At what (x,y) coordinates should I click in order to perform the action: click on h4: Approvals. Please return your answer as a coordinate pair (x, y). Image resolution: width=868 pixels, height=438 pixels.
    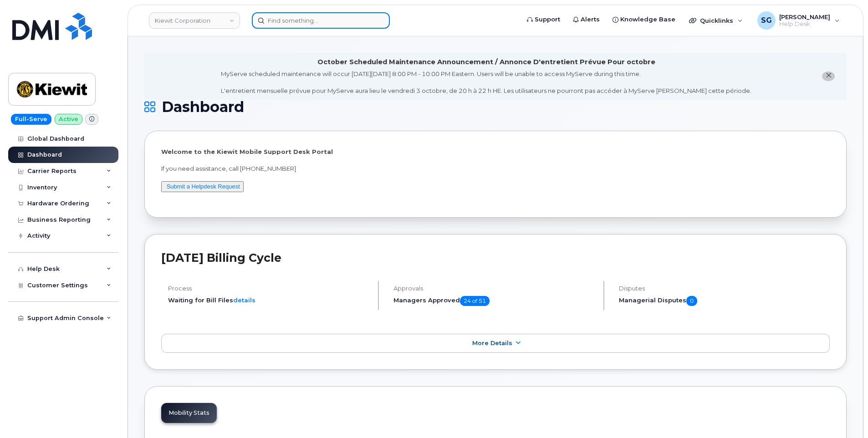
    Looking at the image, I should click on (495, 288).